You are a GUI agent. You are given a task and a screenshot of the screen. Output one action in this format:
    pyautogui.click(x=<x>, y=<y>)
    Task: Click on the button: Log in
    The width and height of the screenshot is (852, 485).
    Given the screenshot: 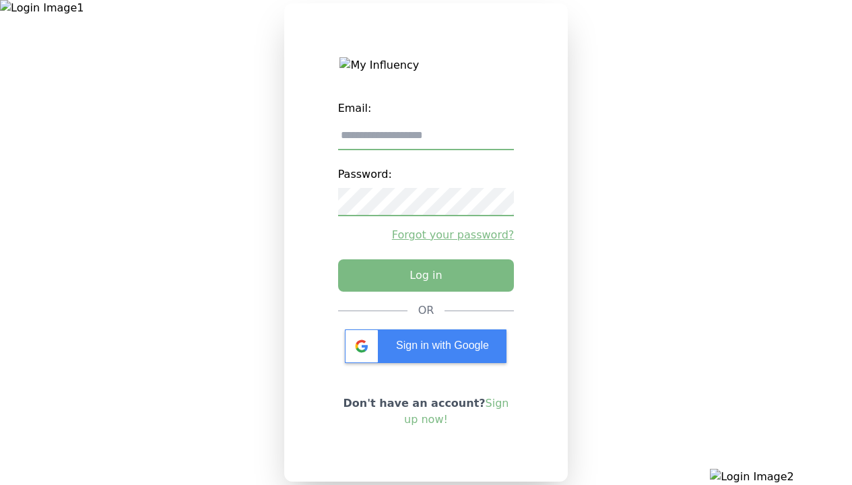 What is the action you would take?
    pyautogui.click(x=427, y=276)
    